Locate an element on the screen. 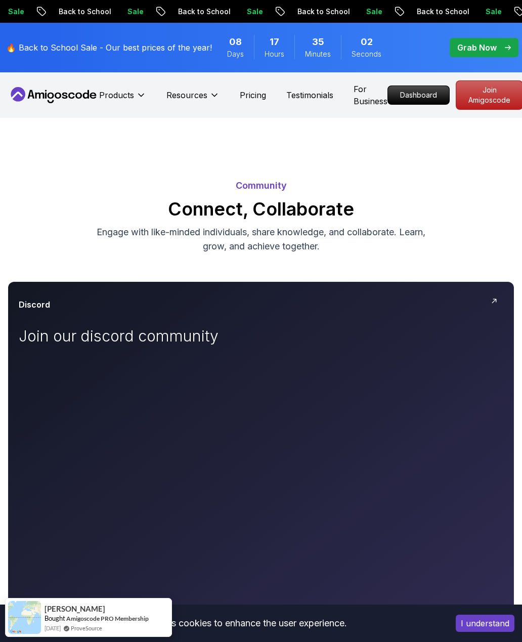  p: Products is located at coordinates (116, 95).